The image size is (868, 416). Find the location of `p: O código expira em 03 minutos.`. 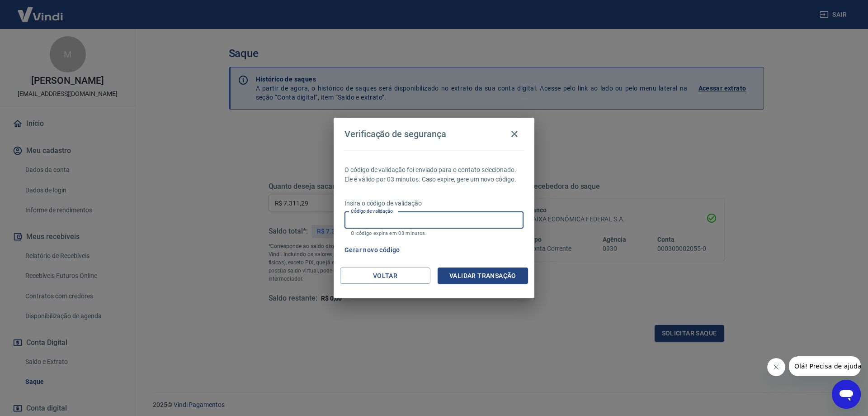

p: O código expira em 03 minutos. is located at coordinates (434, 233).